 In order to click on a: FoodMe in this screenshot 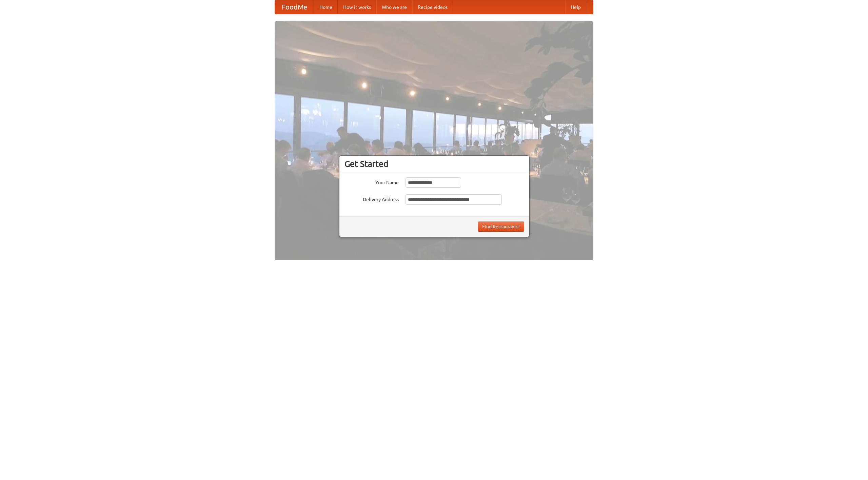, I will do `click(294, 7)`.